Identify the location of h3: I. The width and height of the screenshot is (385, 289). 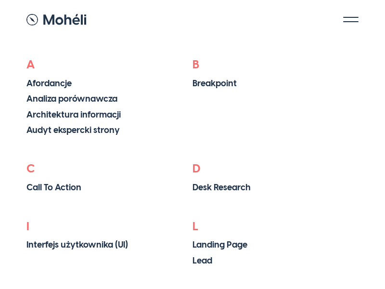
(100, 226).